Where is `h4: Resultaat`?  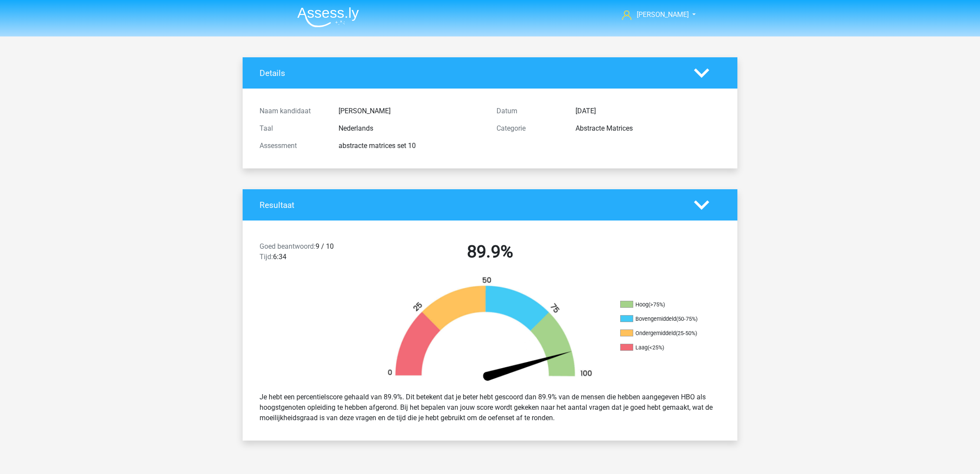
h4: Resultaat is located at coordinates (470, 205).